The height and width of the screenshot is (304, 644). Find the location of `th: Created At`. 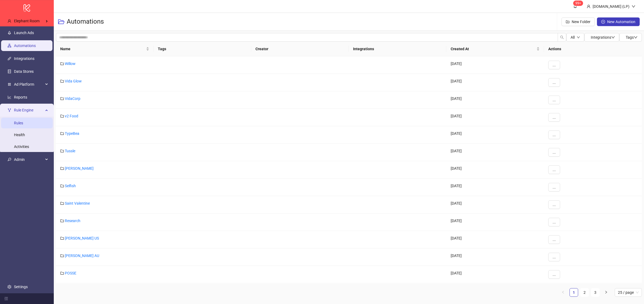

th: Created At is located at coordinates (495, 49).